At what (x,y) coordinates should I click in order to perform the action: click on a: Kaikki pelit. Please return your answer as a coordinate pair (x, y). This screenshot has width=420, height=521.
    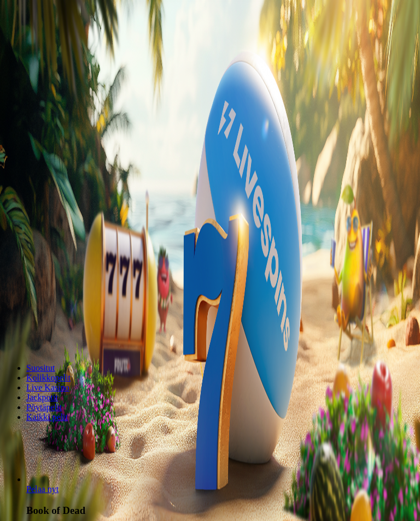
    Looking at the image, I should click on (47, 417).